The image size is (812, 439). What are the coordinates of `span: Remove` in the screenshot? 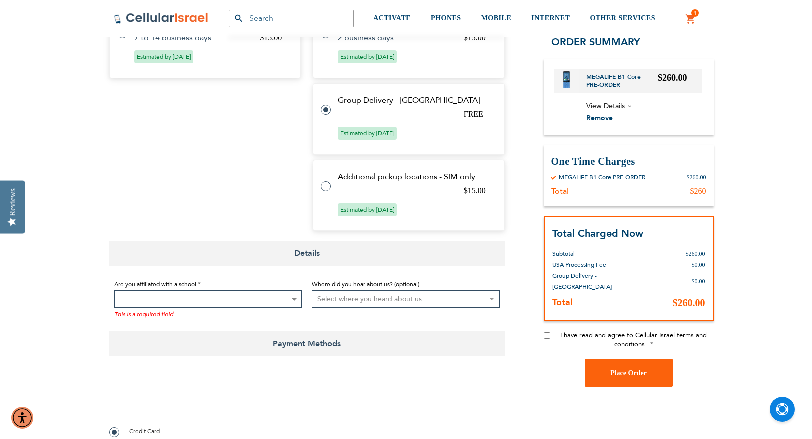 It's located at (599, 118).